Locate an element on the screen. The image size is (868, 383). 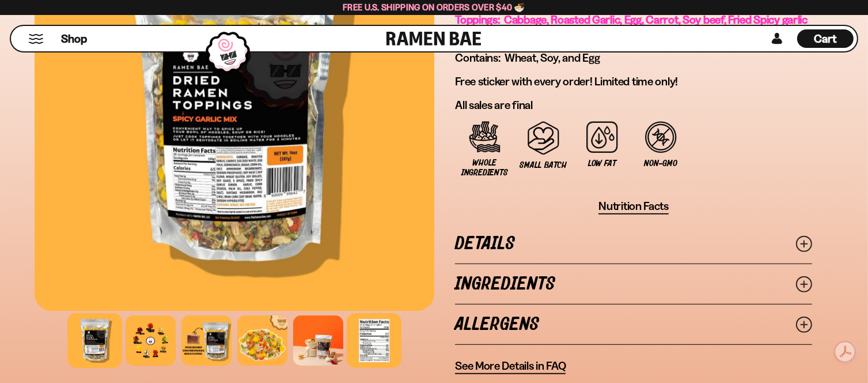
a: Details is located at coordinates (634, 243).